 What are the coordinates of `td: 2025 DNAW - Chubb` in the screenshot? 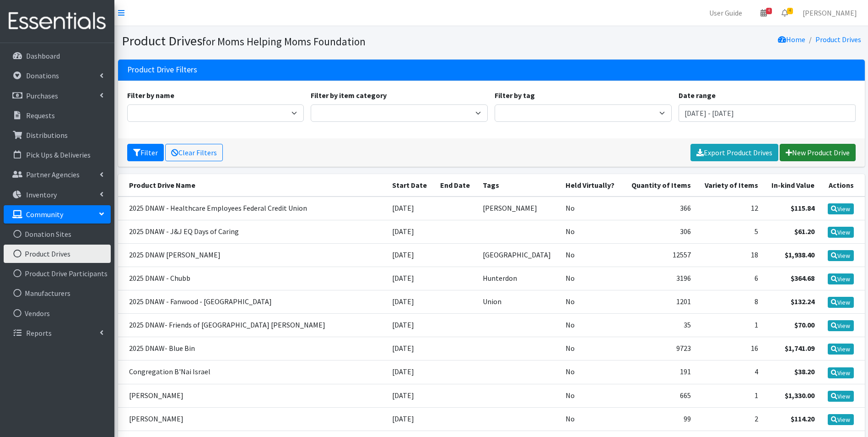 It's located at (253, 278).